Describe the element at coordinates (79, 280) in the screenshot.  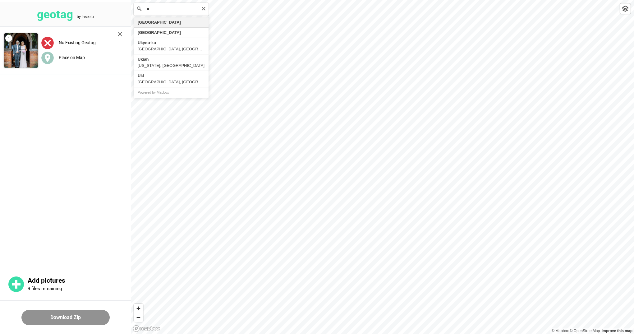
I see `p: Add pictures` at that location.